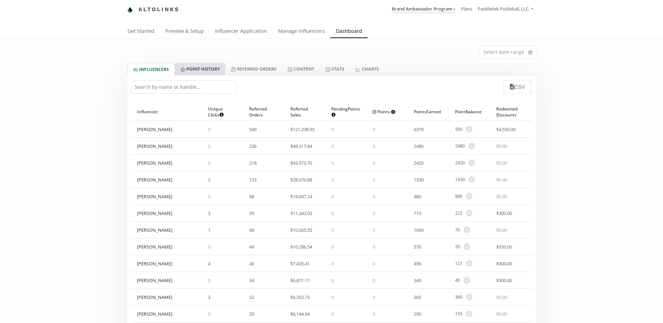  What do you see at coordinates (345, 112) in the screenshot?
I see `span: Pending Points` at bounding box center [345, 112].